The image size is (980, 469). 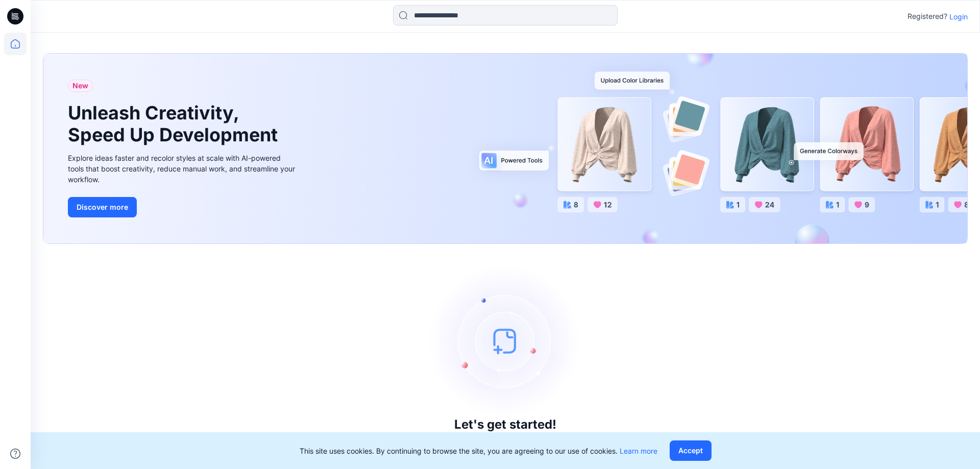 What do you see at coordinates (639, 451) in the screenshot?
I see `a: Learn more` at bounding box center [639, 451].